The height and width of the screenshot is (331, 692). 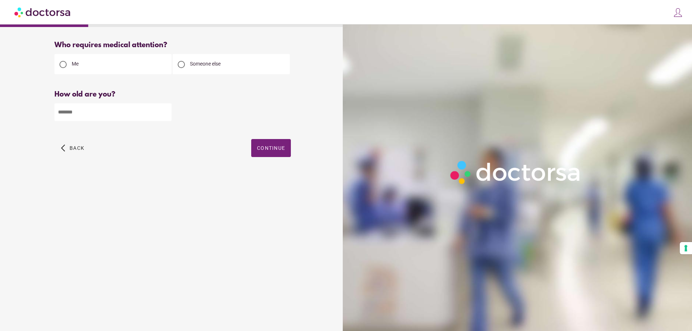 What do you see at coordinates (516, 173) in the screenshot?
I see `img: Logo-Doctorsa-trans-White-partial-flat.png` at bounding box center [516, 173].